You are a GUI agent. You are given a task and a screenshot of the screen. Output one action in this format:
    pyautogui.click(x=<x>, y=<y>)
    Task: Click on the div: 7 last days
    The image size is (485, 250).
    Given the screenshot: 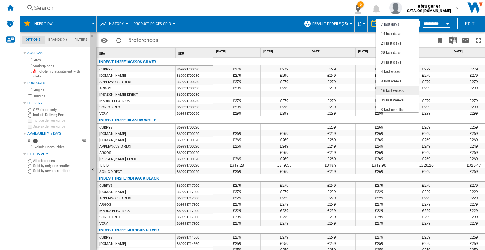 What is the action you would take?
    pyautogui.click(x=390, y=24)
    